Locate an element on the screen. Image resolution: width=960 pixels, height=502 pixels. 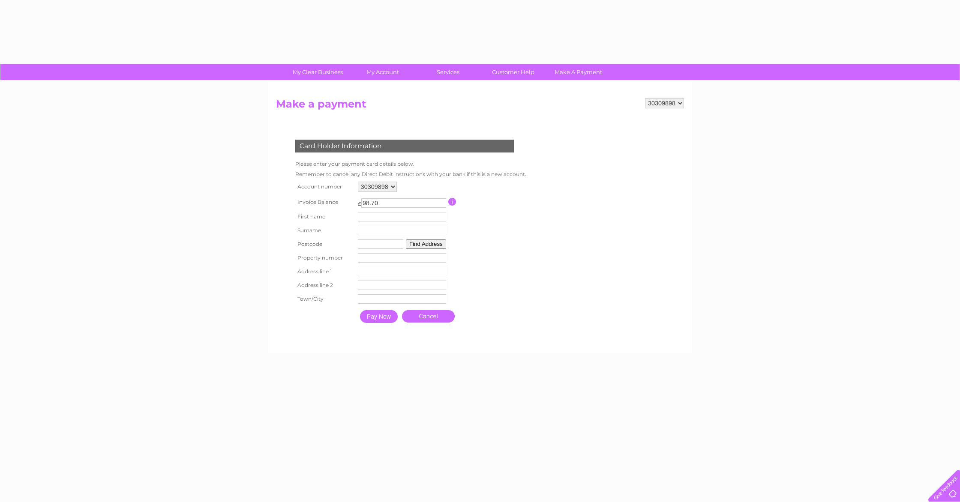
a: Customer Help is located at coordinates (513, 72).